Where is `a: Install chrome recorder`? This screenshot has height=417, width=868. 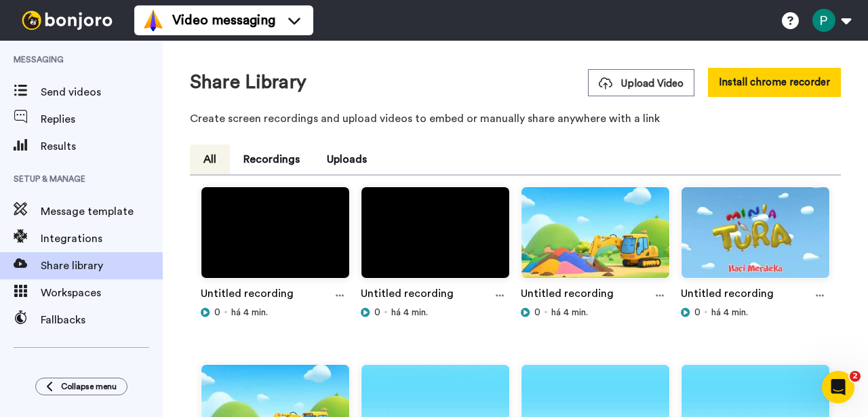
a: Install chrome recorder is located at coordinates (775, 82).